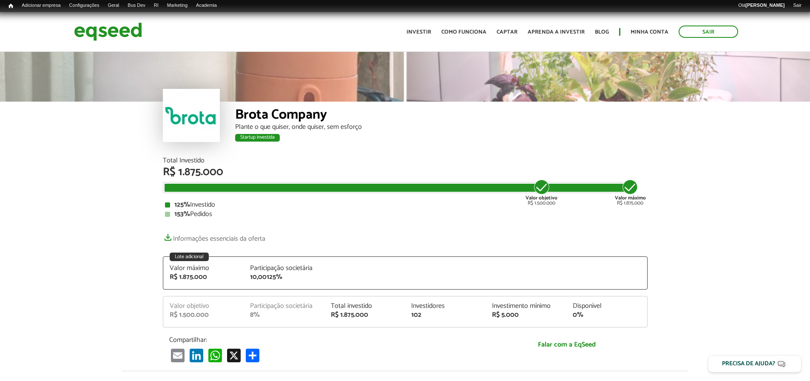 Image resolution: width=810 pixels, height=381 pixels. Describe the element at coordinates (156, 6) in the screenshot. I see `a: RI` at that location.